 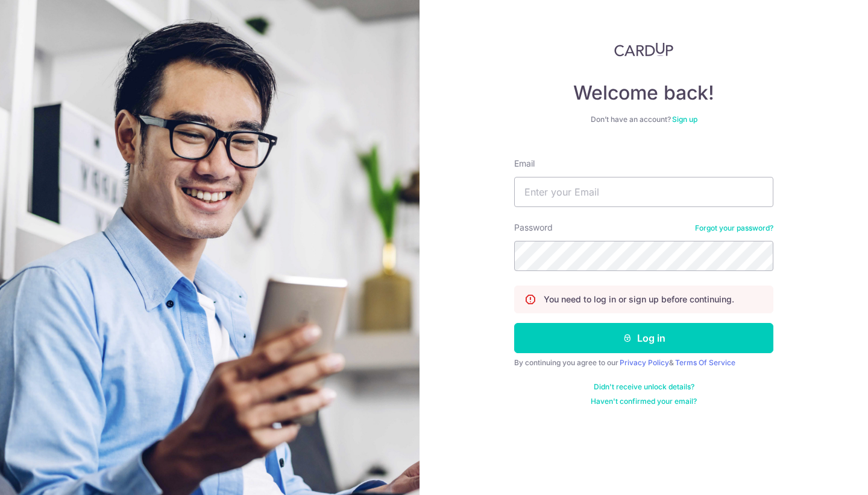 I want to click on a: Forgot your password?, so click(x=735, y=228).